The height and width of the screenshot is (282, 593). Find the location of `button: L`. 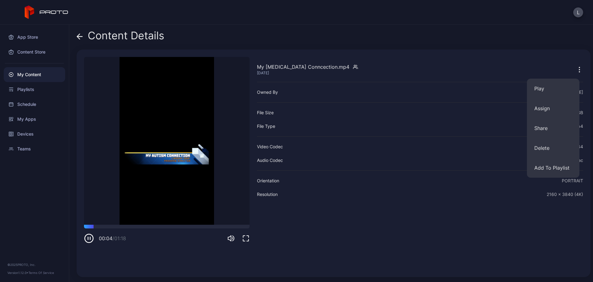

button: L is located at coordinates (579, 12).